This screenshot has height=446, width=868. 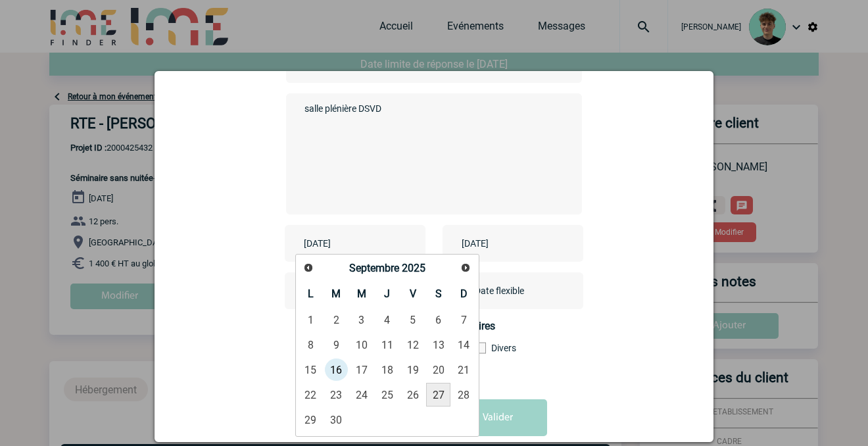 What do you see at coordinates (481, 291) in the screenshot?
I see `label: Date flexible` at bounding box center [481, 291].